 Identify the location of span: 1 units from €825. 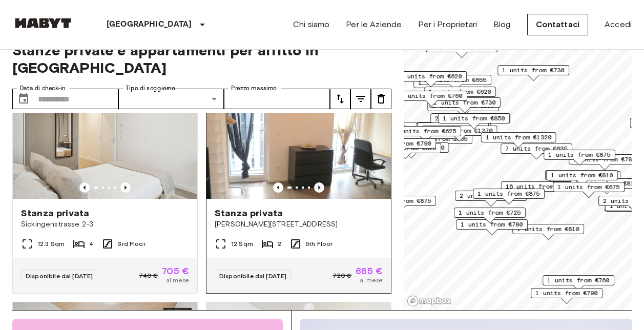
(406, 148).